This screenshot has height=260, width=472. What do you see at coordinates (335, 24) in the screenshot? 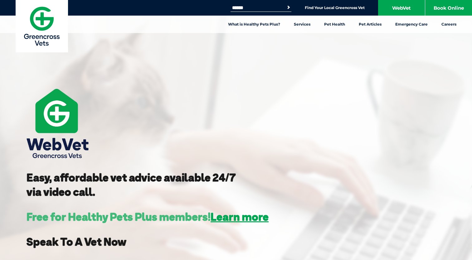
I see `a: Pet Health` at bounding box center [335, 24].